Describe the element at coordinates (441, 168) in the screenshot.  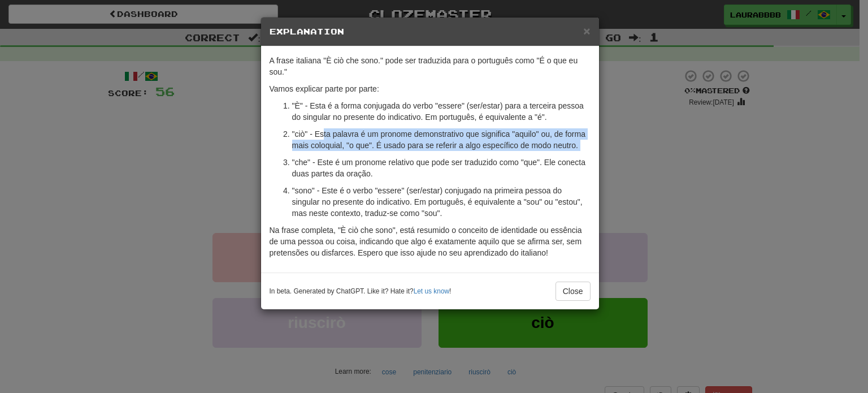
I see `p: "che" - Este é um pronome relativo que pode ser traduzido como "que". Ele conecta duas partes da ...` at that location.